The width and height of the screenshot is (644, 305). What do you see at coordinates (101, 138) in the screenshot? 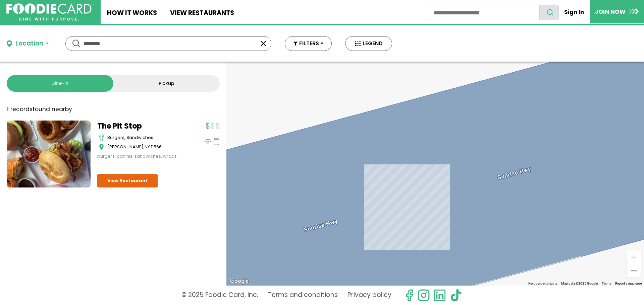
I see `img: cutlery_icon.svg` at bounding box center [101, 138].